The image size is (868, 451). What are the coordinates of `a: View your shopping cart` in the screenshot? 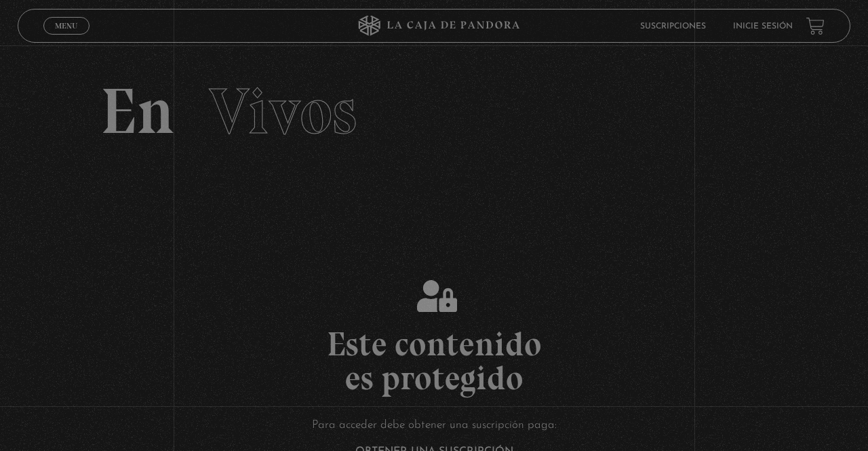 It's located at (816, 25).